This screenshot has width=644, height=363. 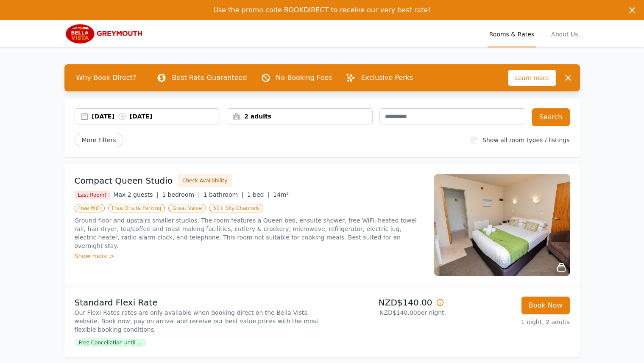 I want to click on p: No Booking Fees, so click(x=304, y=78).